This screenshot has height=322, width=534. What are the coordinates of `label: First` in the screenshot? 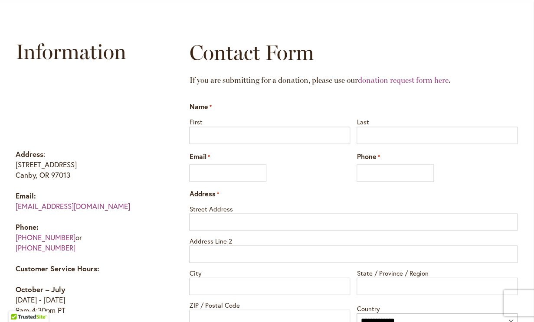 It's located at (269, 121).